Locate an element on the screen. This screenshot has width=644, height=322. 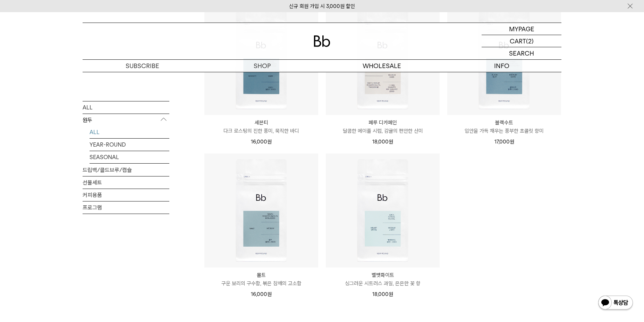
a: 벨벳화이트 싱그러운 시트러스 과일, 은은한 꽃 향 is located at coordinates (383, 279).